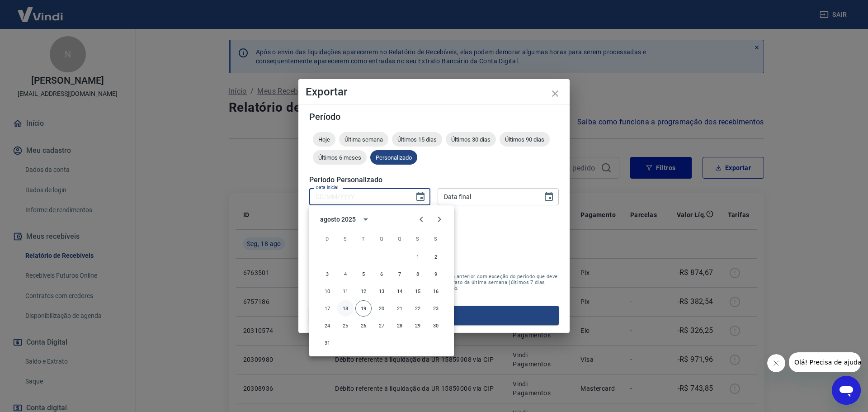 The image size is (868, 412). Describe the element at coordinates (382, 309) in the screenshot. I see `button: 20` at that location.